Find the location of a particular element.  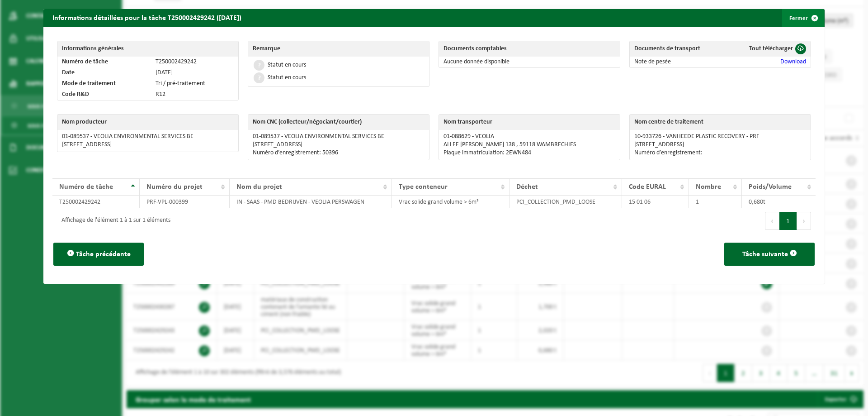

th: Documents comptables is located at coordinates (530, 49).